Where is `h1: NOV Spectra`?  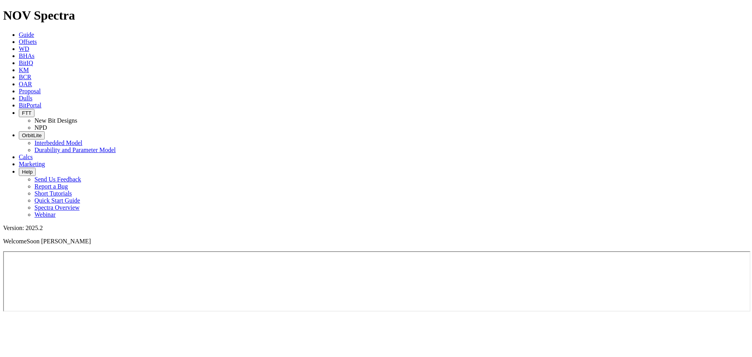 h1: NOV Spectra is located at coordinates (376, 15).